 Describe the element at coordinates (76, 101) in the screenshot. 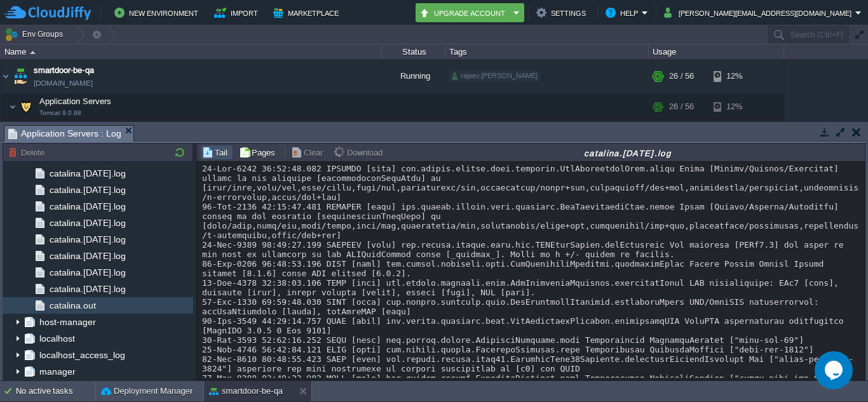

I see `span: Application Servers` at that location.